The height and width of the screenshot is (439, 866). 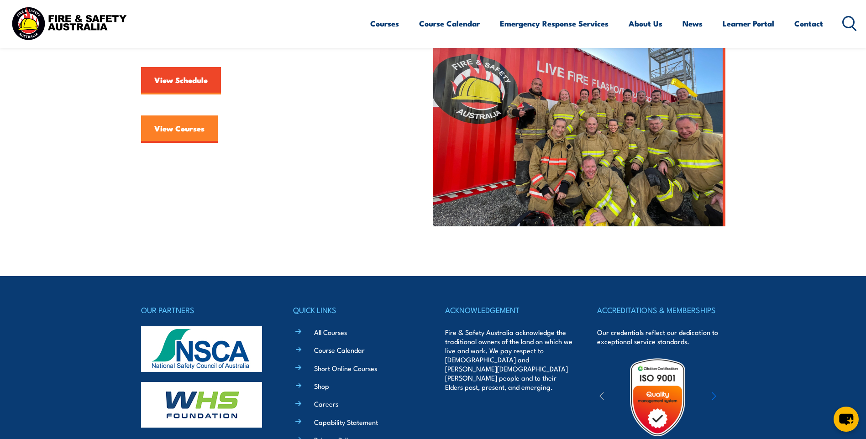 What do you see at coordinates (554, 23) in the screenshot?
I see `a: Emergency Response Services` at bounding box center [554, 23].